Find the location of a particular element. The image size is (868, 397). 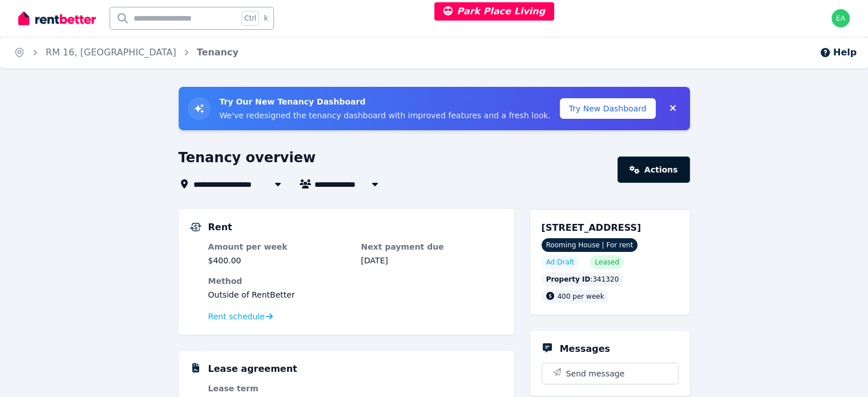

dt: Amount per week is located at coordinates (279, 247).